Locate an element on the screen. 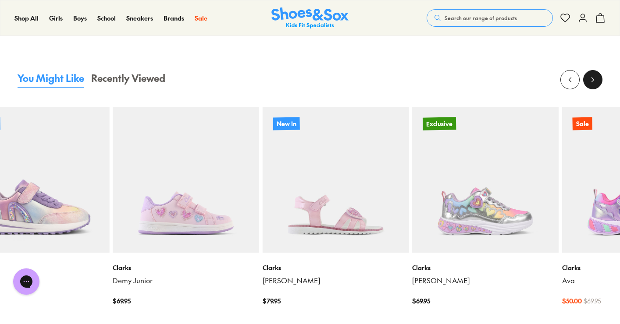  span: Shop All is located at coordinates (26, 18).